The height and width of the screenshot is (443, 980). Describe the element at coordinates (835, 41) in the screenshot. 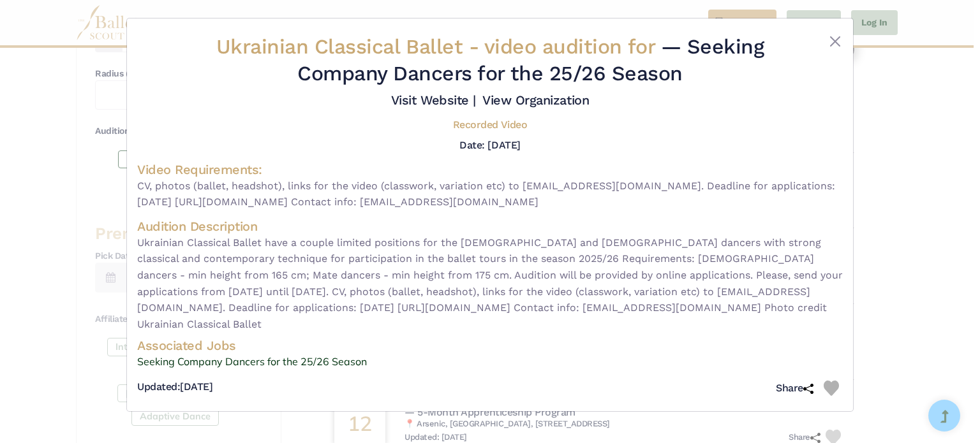

I see `button: Close` at that location.